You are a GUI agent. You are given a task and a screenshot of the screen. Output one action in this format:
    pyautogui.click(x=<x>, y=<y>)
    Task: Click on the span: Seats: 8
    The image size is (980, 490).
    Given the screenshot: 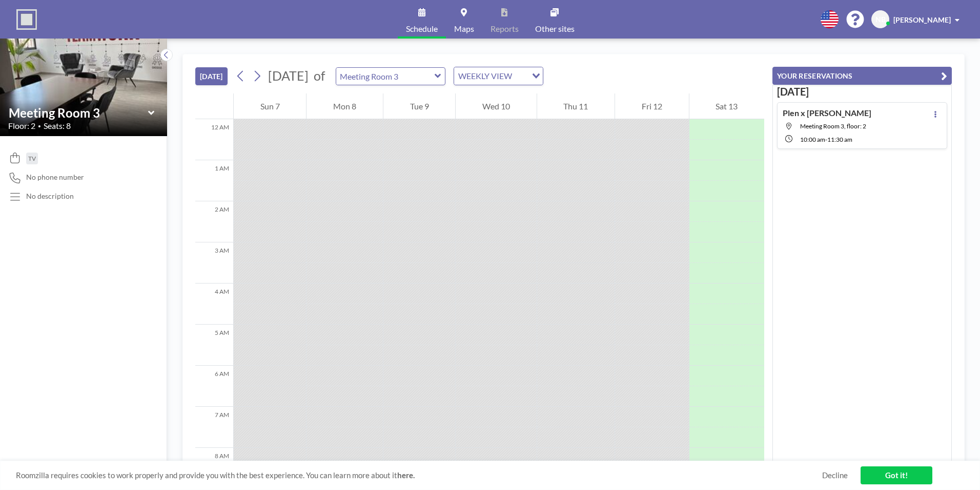 What is the action you would take?
    pyautogui.click(x=57, y=126)
    